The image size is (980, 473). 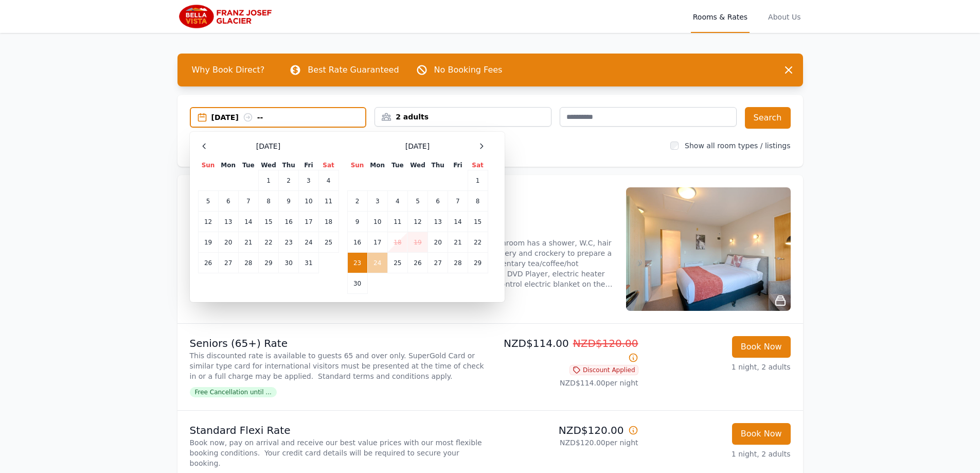 I want to click on span: Free Cancellation until ..., so click(x=233, y=392).